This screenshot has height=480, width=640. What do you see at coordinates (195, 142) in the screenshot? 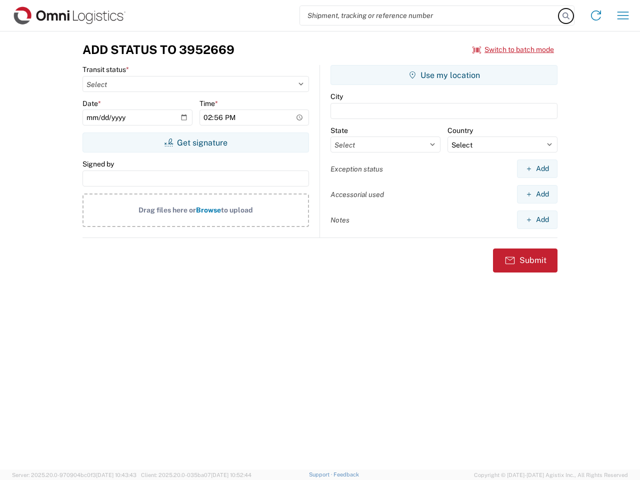
I see `button: Get signature` at bounding box center [195, 142].